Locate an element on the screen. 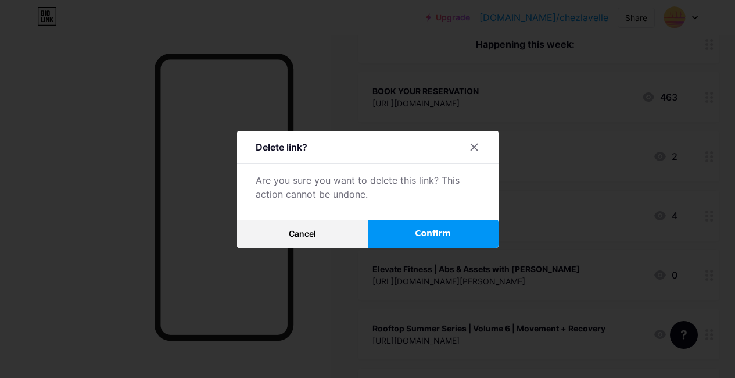  span: Cancel is located at coordinates (302, 233).